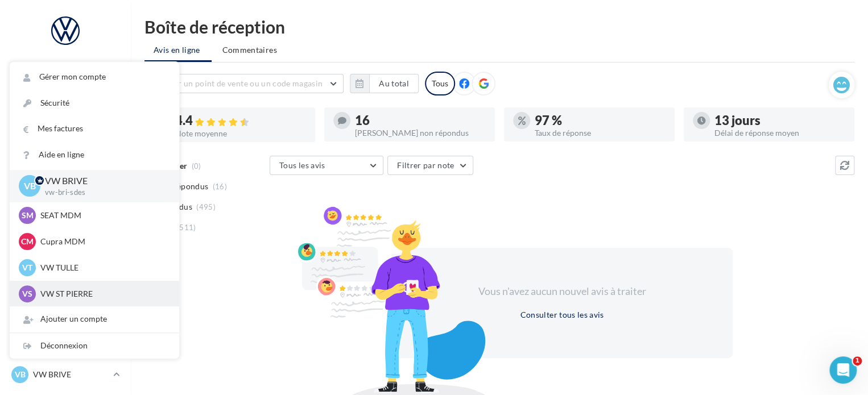 This screenshot has height=395, width=868. What do you see at coordinates (65, 125) in the screenshot?
I see `a: Boîte de réception` at bounding box center [65, 125].